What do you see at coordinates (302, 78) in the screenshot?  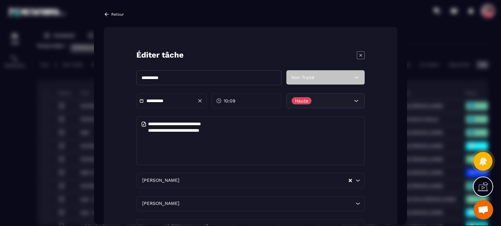 I see `span: Non Traité` at bounding box center [302, 78].